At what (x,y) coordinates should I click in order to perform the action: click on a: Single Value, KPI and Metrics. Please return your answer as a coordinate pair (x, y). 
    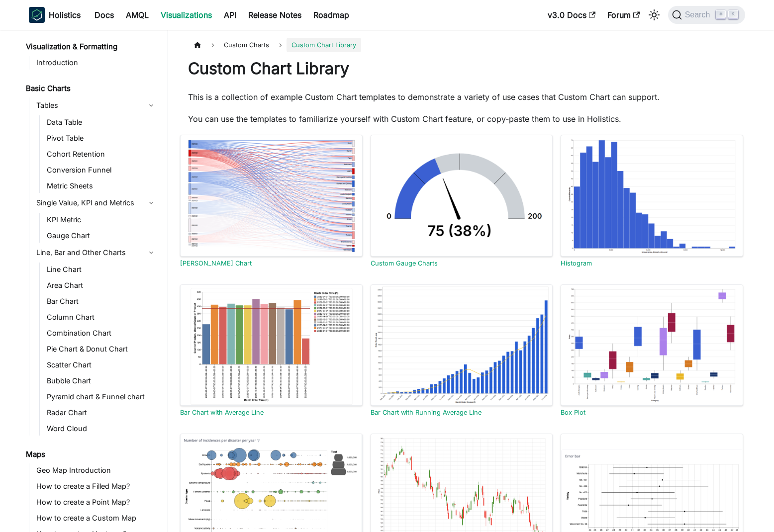
    Looking at the image, I should click on (96, 203).